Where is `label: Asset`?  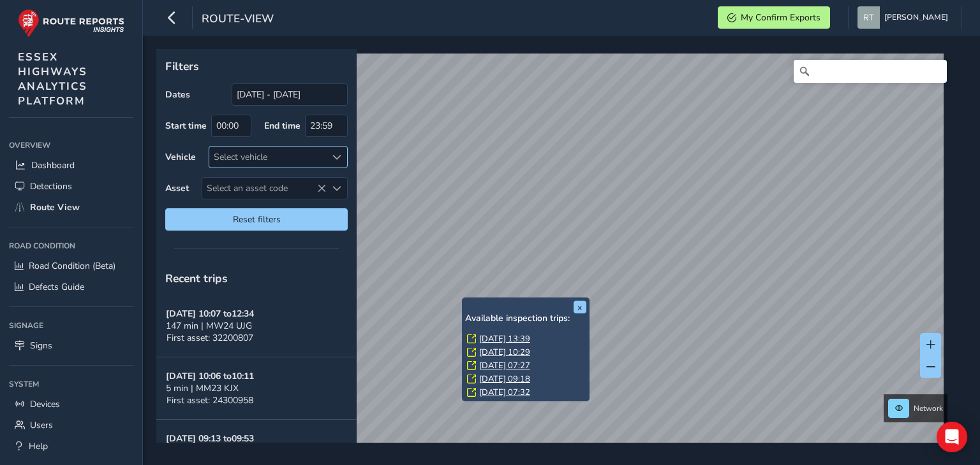 label: Asset is located at coordinates (177, 188).